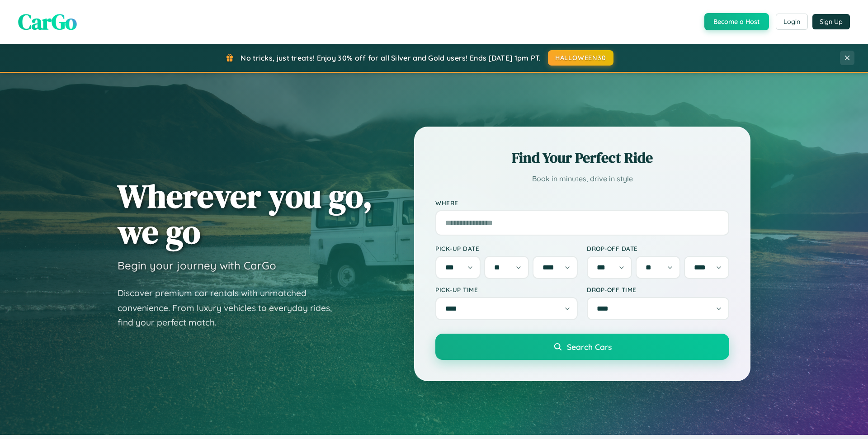 The width and height of the screenshot is (868, 439). I want to click on button: Become a Host, so click(736, 22).